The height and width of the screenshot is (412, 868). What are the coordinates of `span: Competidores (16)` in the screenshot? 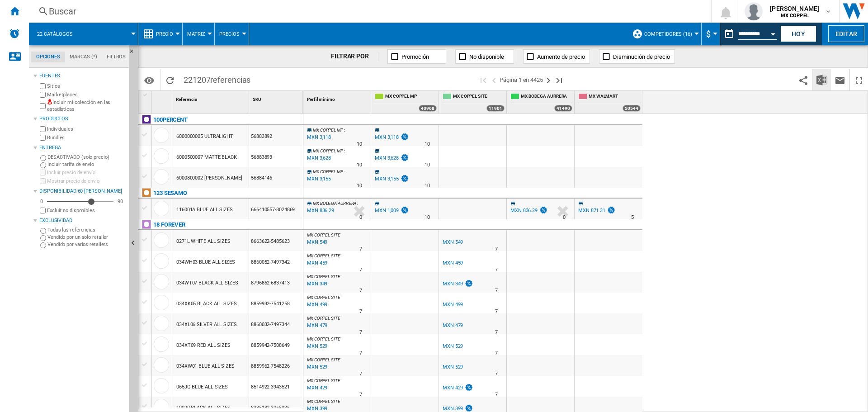 It's located at (668, 34).